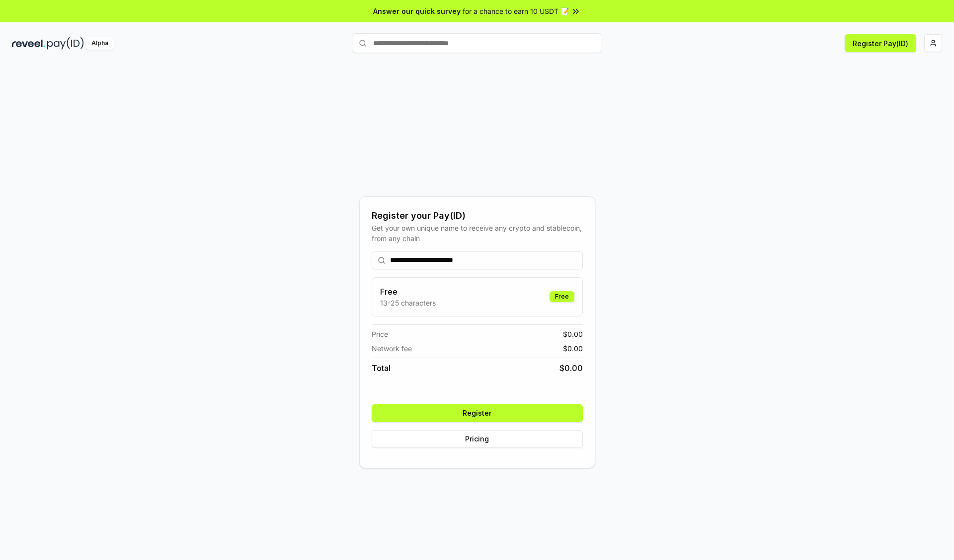  I want to click on div: Register your Pay(ID), so click(477, 216).